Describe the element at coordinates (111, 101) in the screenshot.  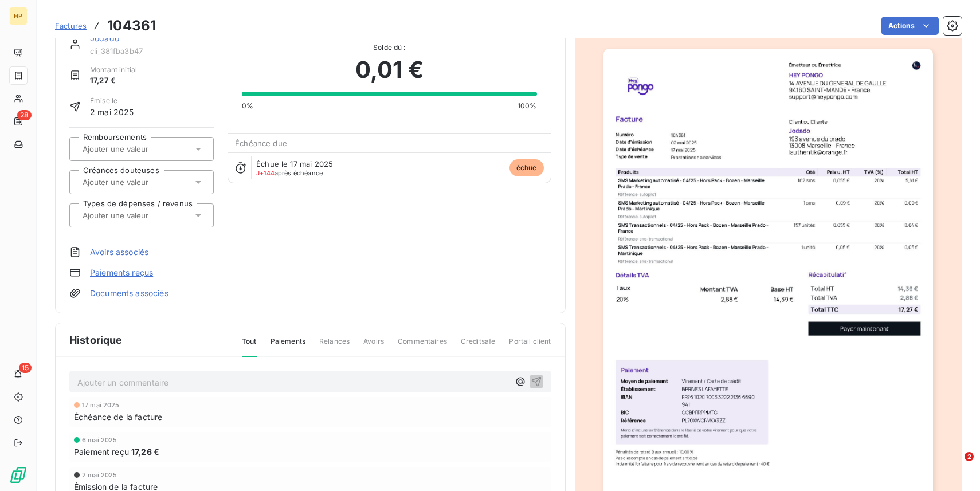
I see `span: Émise le` at that location.